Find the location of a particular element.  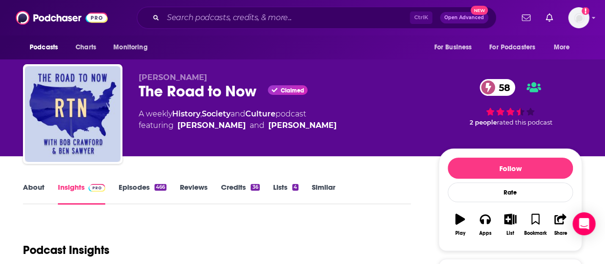

a: Episodes466 is located at coordinates (143, 193).